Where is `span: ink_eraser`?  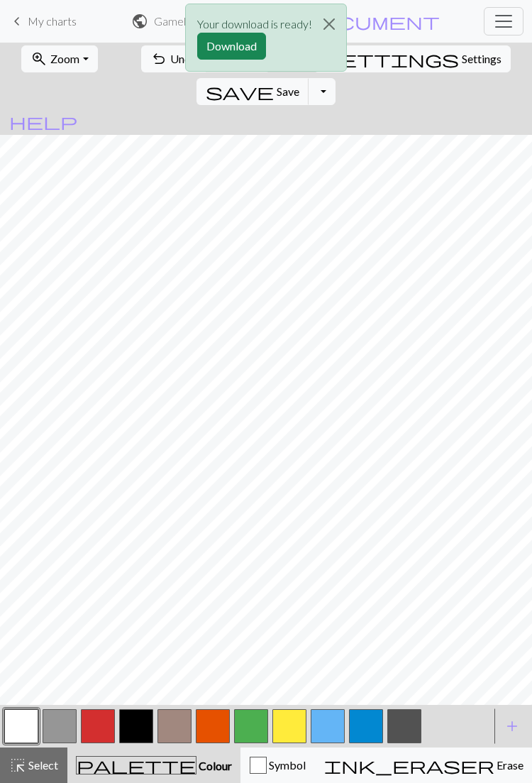
span: ink_eraser is located at coordinates (410, 765).